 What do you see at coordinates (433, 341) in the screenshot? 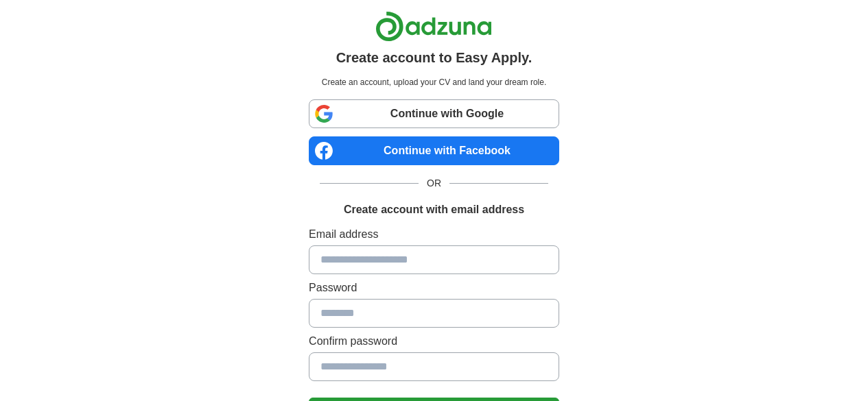
I see `label: Confirm password` at bounding box center [433, 341].